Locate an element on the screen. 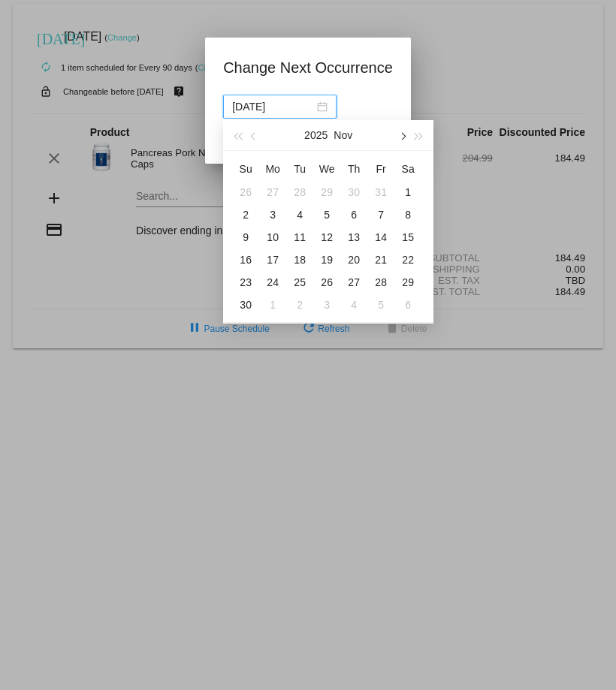 The image size is (616, 690). div: 19 is located at coordinates (326, 260).